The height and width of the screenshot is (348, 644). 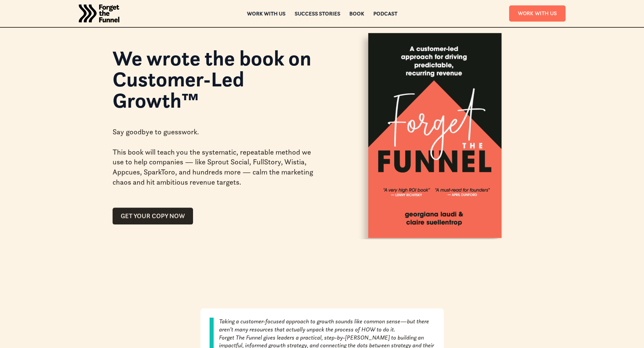 What do you see at coordinates (385, 13) in the screenshot?
I see `a: Podcast` at bounding box center [385, 13].